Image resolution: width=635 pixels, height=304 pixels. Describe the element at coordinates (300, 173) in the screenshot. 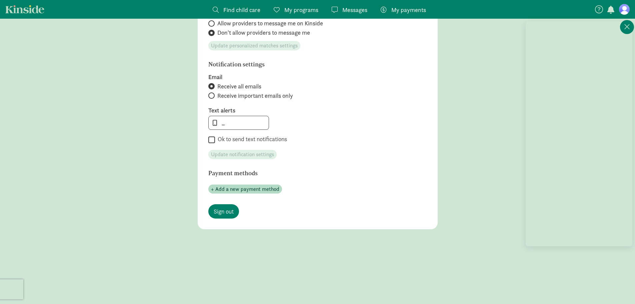

I see `h6: Payment methods` at that location.